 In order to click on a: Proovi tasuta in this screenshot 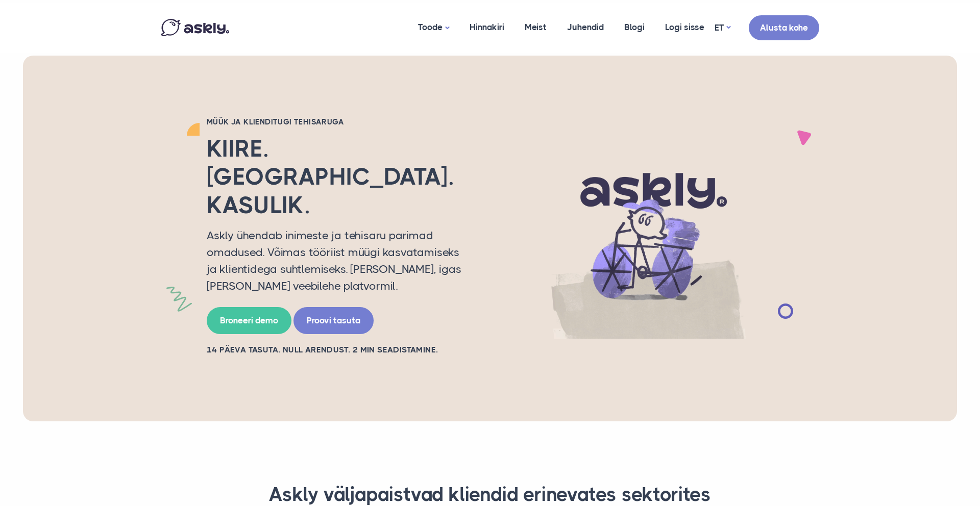, I will do `click(333, 321)`.